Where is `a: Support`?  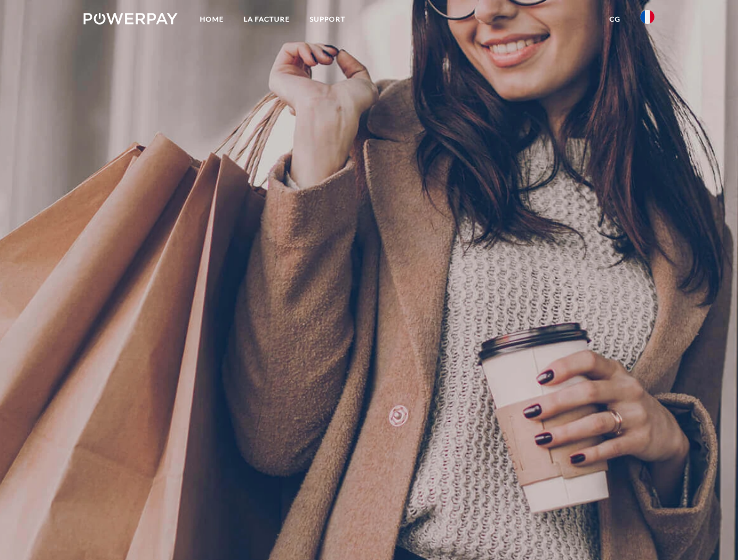 a: Support is located at coordinates (327, 19).